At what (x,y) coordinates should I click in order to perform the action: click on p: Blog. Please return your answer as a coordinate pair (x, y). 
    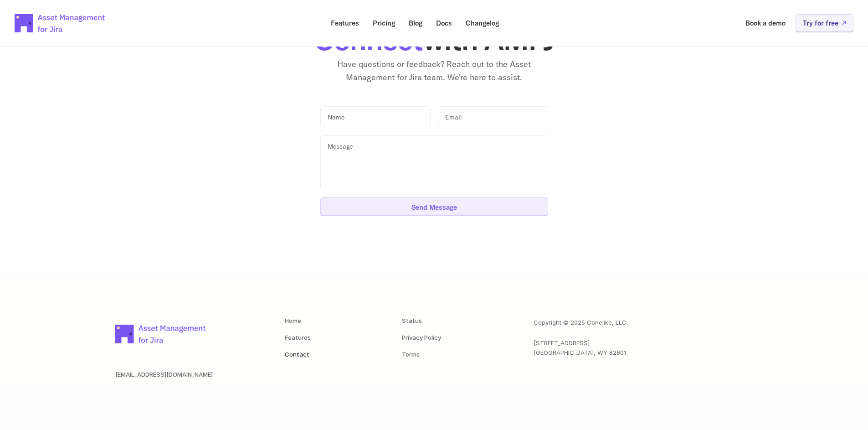
    Looking at the image, I should click on (416, 23).